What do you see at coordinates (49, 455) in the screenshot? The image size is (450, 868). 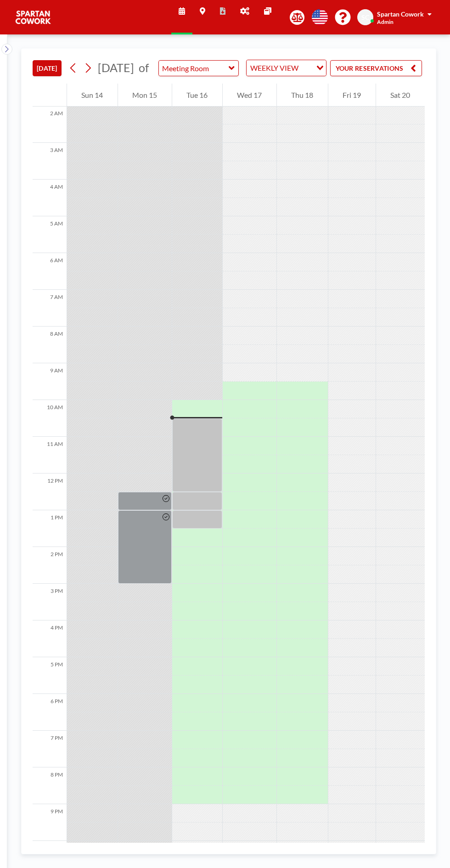 I see `div: 11 AM` at bounding box center [49, 455].